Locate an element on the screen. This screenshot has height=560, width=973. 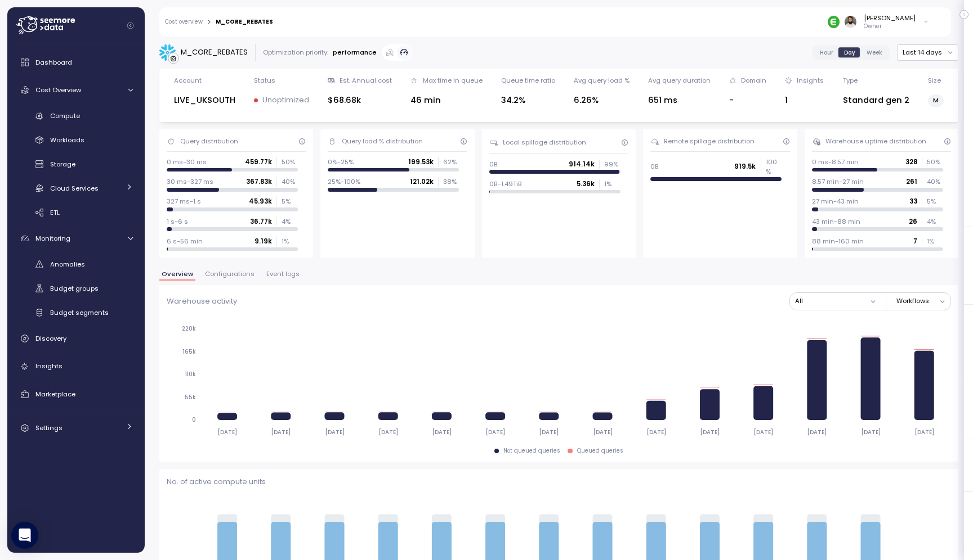
a: Dashboard is located at coordinates (76, 63).